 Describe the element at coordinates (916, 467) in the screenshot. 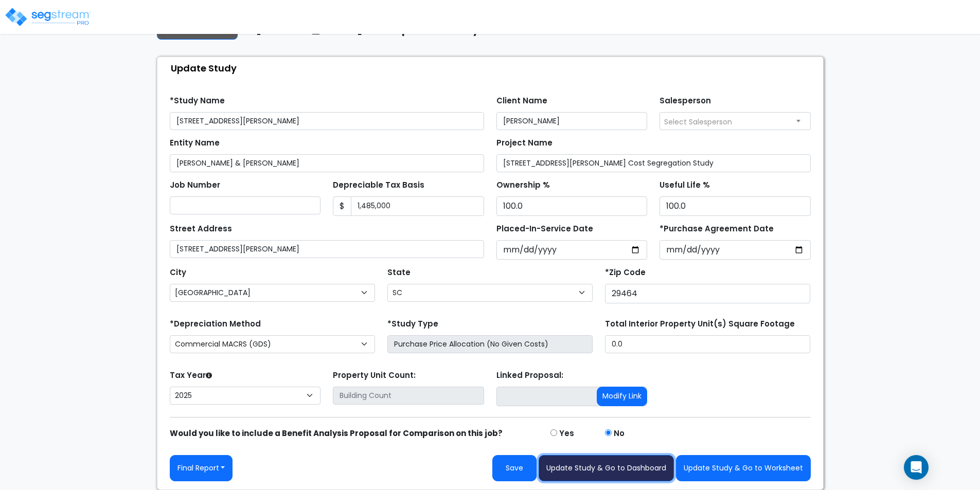

I see `div: Open Intercom Messenger` at that location.